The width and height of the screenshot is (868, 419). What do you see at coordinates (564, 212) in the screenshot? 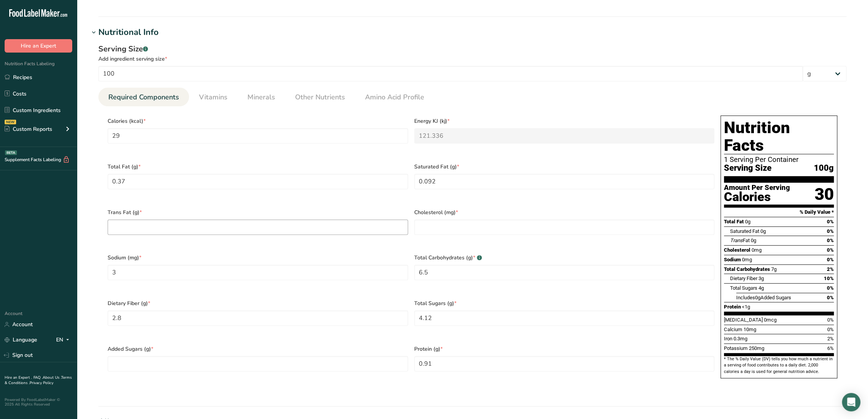
I see `span: Cholesterol (mg)` at bounding box center [564, 212].